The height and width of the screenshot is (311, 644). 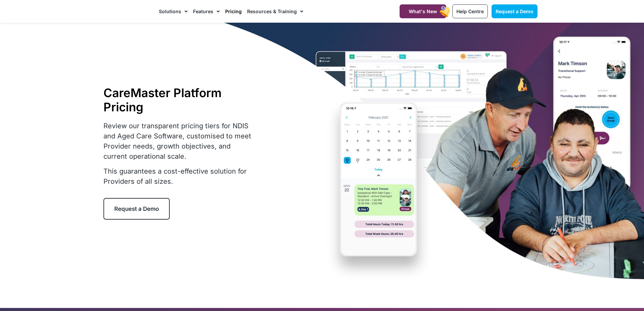 I want to click on h1: CareMaster Platform Pricing, so click(x=179, y=100).